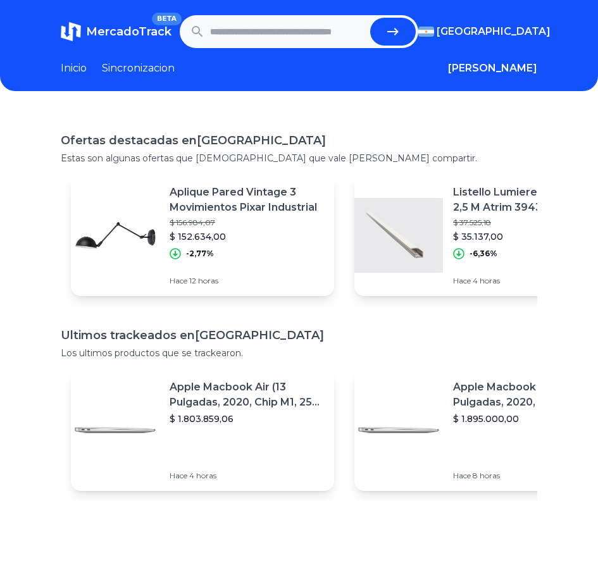 The image size is (598, 577). I want to click on a: Sincronizacion, so click(138, 68).